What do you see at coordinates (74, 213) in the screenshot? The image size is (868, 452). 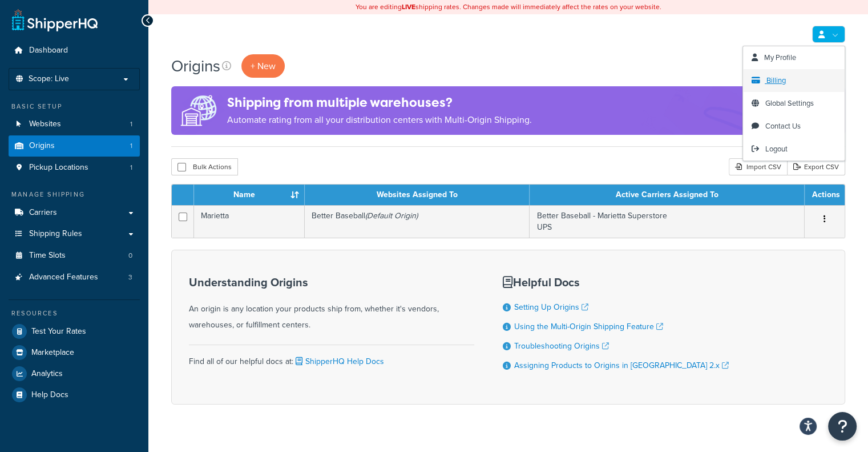 I see `li: Carriers` at bounding box center [74, 213].